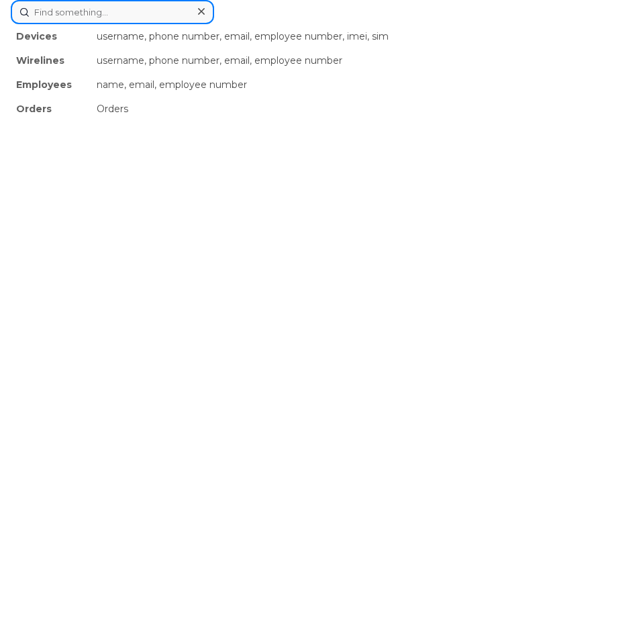  Describe the element at coordinates (360, 60) in the screenshot. I see `div: username, phone number, email, employee number` at that location.